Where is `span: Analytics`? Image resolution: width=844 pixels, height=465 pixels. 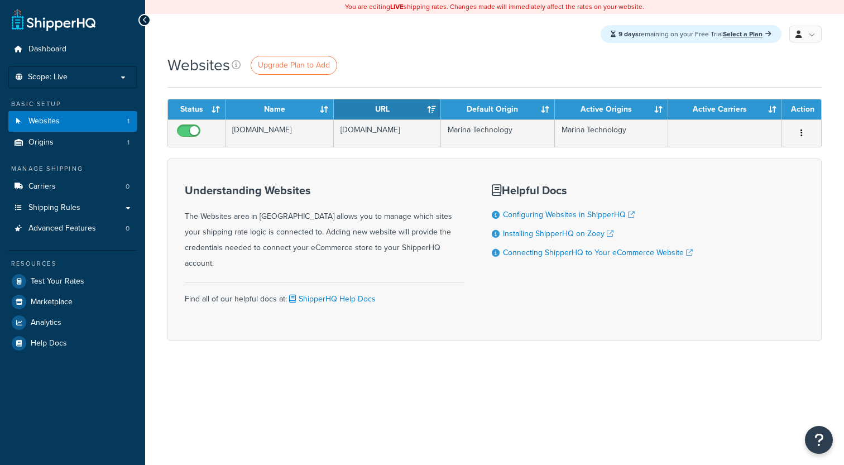
span: Analytics is located at coordinates (46, 323).